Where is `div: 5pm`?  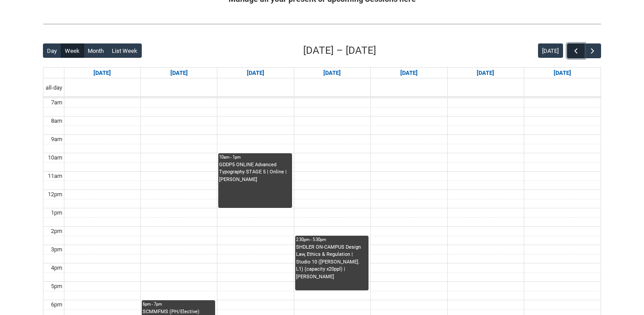 div: 5pm is located at coordinates (56, 286).